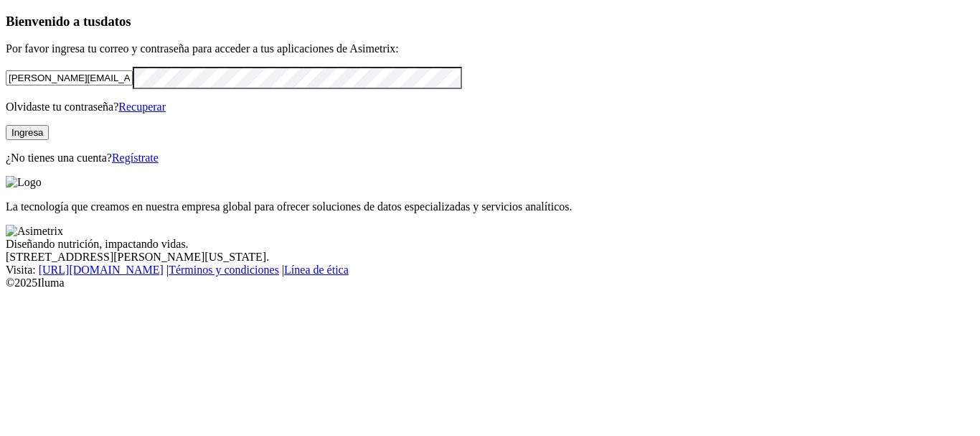 This screenshot has height=436, width=980. Describe the element at coordinates (490, 270) in the screenshot. I see `div: Visita : | |` at that location.